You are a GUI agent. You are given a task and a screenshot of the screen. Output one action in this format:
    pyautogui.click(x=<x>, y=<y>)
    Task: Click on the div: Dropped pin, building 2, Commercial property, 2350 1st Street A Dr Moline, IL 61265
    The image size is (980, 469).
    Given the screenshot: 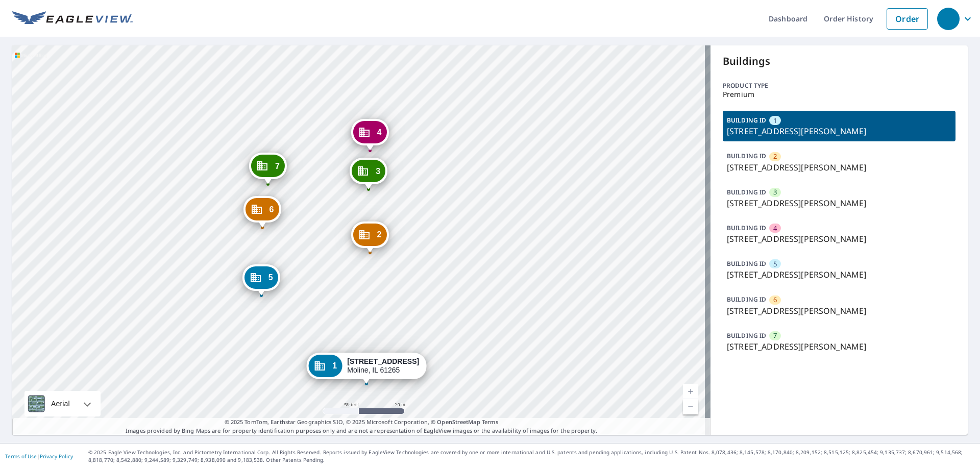 What is the action you would take?
    pyautogui.click(x=370, y=237)
    